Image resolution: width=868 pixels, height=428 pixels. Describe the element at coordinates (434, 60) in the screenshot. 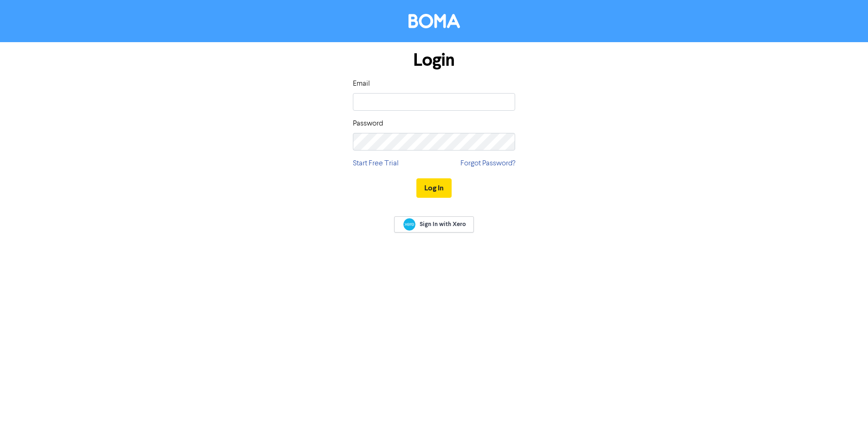

I see `h1: Login` at that location.